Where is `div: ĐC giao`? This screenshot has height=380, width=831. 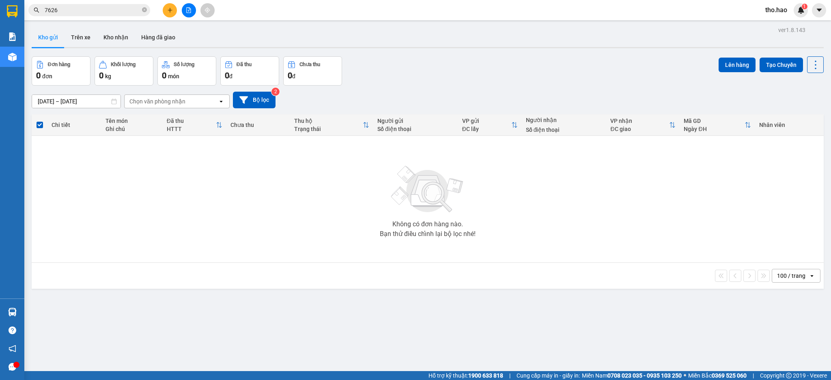
div: ĐC giao is located at coordinates (639, 129).